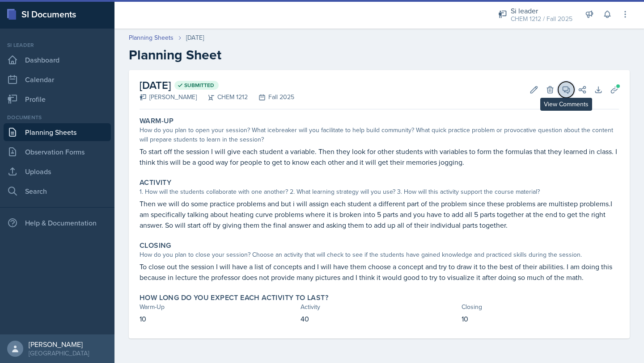 This screenshot has height=363, width=644. What do you see at coordinates (57, 99) in the screenshot?
I see `a: Profile` at bounding box center [57, 99].